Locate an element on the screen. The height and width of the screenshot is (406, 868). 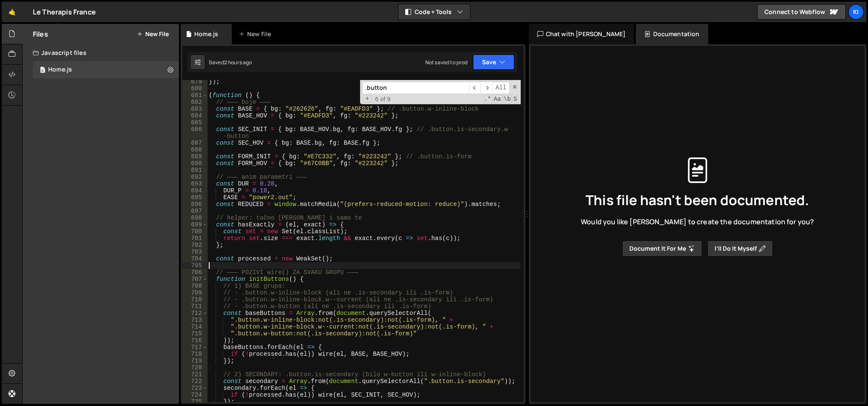
div: 688 is located at coordinates (195, 150).